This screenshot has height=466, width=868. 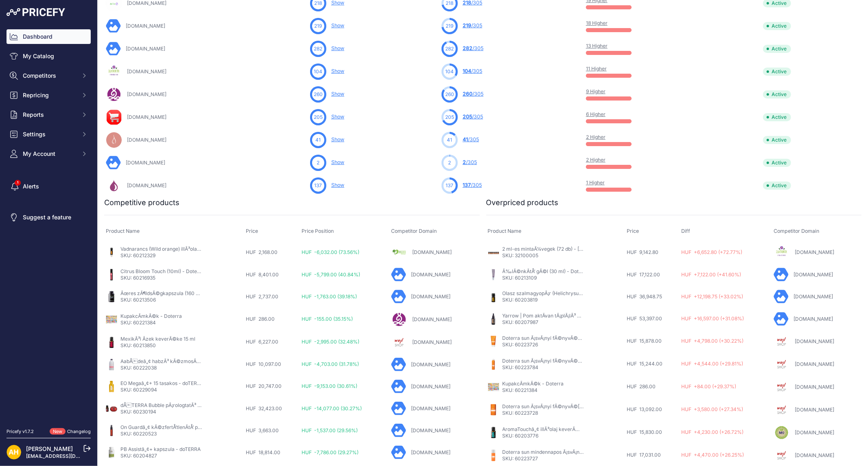 I want to click on a: 205/305, so click(x=473, y=116).